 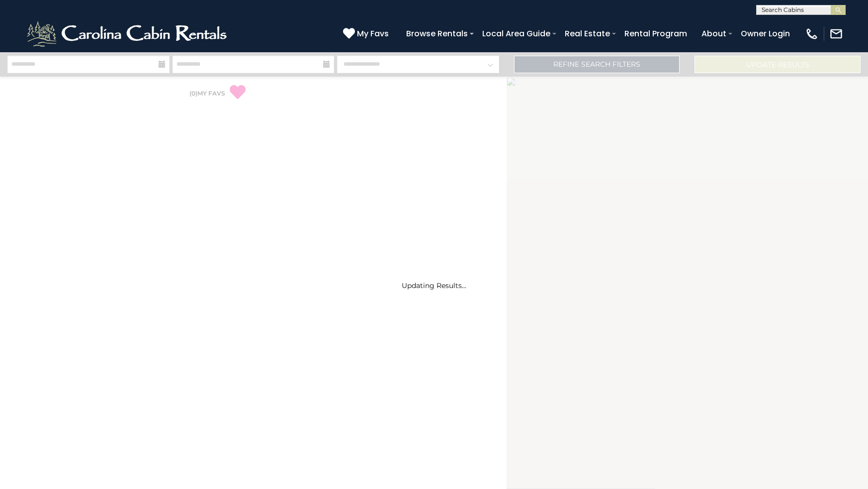 What do you see at coordinates (516, 34) in the screenshot?
I see `a: Local Area Guide` at bounding box center [516, 34].